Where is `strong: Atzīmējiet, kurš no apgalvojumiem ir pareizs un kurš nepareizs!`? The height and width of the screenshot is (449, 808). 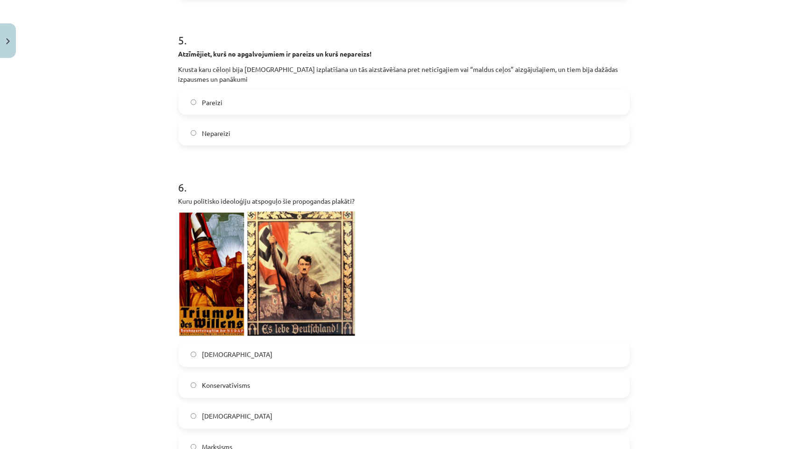 strong: Atzīmējiet, kurš no apgalvojumiem ir pareizs un kurš nepareizs! is located at coordinates (275, 54).